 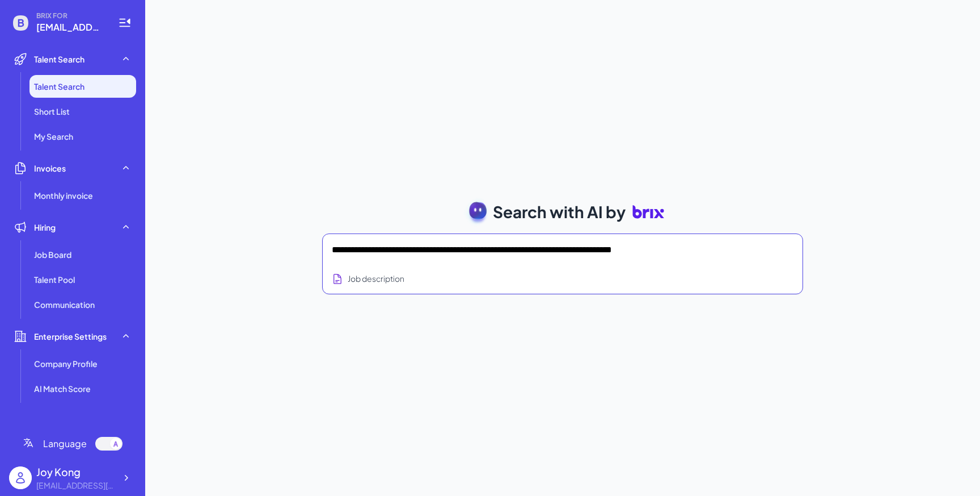 What do you see at coordinates (76, 485) in the screenshot?
I see `div: joy@joinbrix.com` at bounding box center [76, 485].